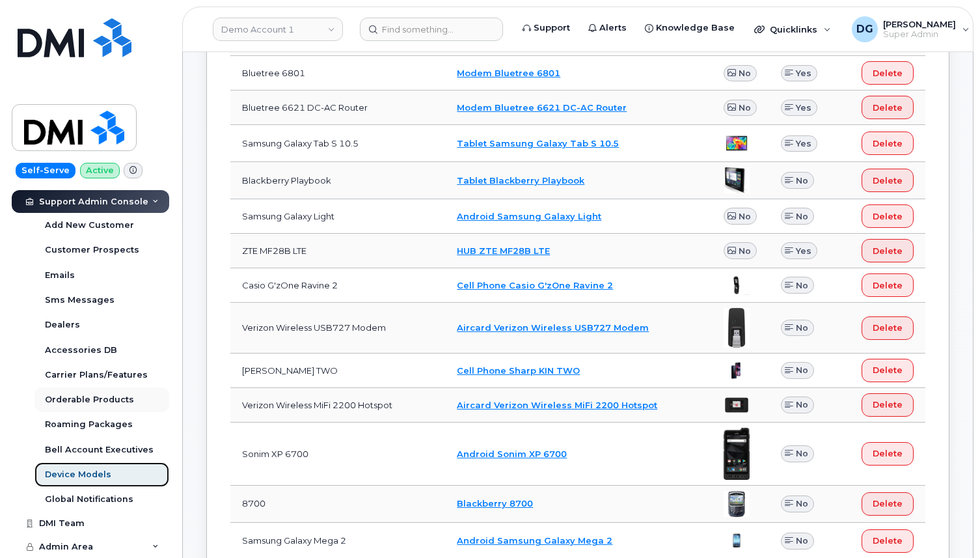  Describe the element at coordinates (737, 504) in the screenshot. I see `img: image20231002-3703462-10lle1b.jpeg` at that location.